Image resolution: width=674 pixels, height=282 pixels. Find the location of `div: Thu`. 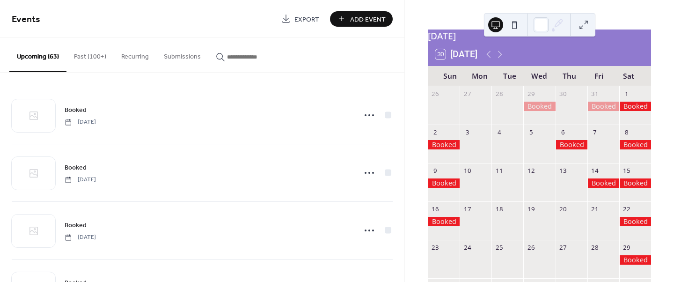

div: Thu is located at coordinates (569, 76).